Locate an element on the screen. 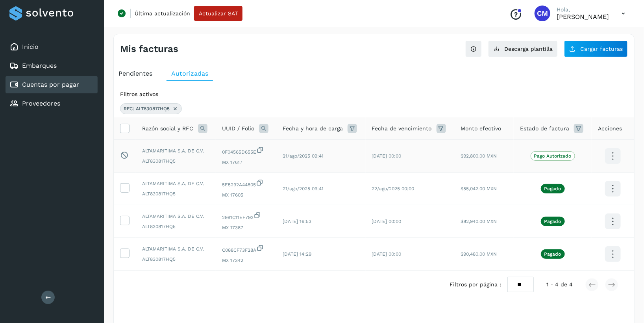  span: Estado de factura is located at coordinates (545, 129).